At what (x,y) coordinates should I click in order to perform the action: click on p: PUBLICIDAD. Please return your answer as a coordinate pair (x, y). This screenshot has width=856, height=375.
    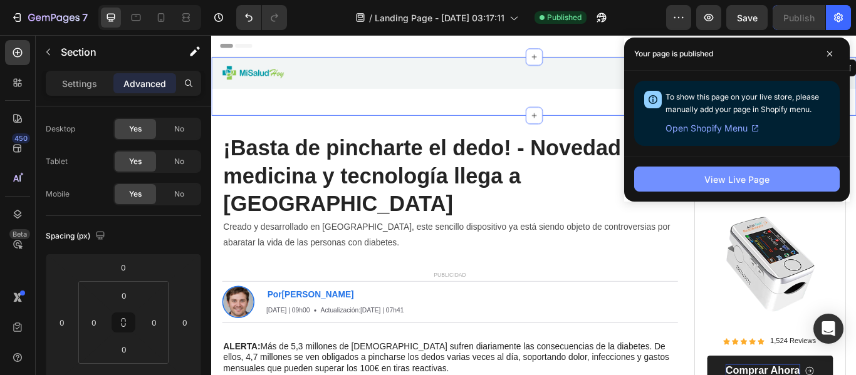
    Looking at the image, I should click on (278, 280).